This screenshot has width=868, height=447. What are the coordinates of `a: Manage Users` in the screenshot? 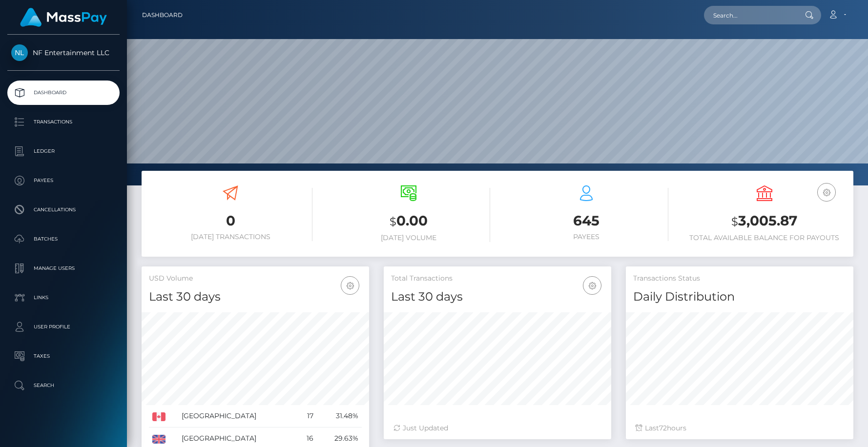 It's located at (64, 268).